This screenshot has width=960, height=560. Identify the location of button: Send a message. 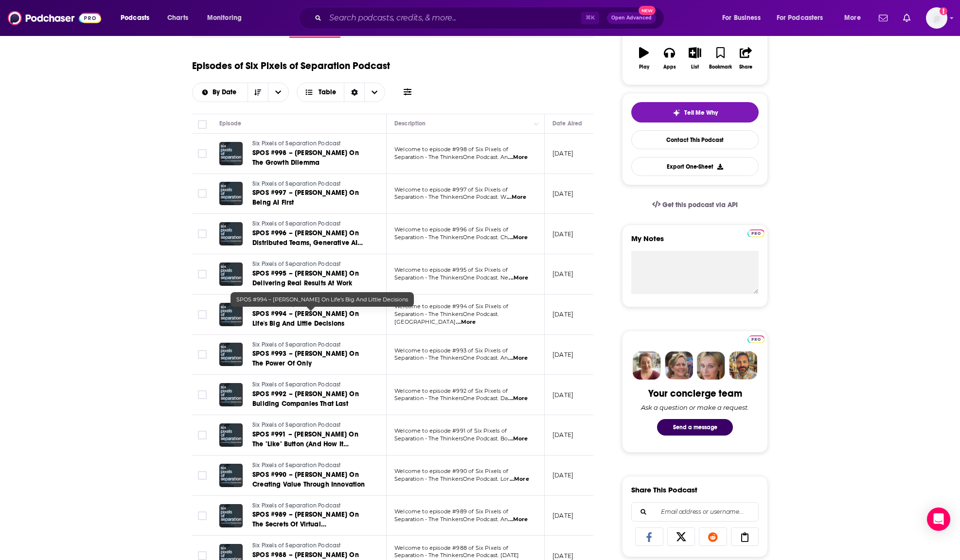
(695, 427).